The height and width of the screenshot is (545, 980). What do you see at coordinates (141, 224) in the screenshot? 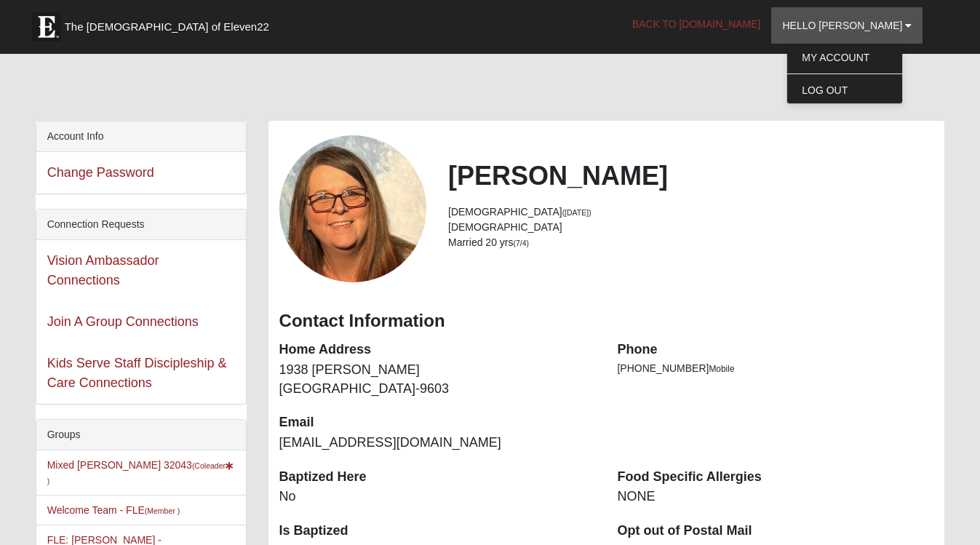
I see `div: Connection Requests` at bounding box center [141, 224].